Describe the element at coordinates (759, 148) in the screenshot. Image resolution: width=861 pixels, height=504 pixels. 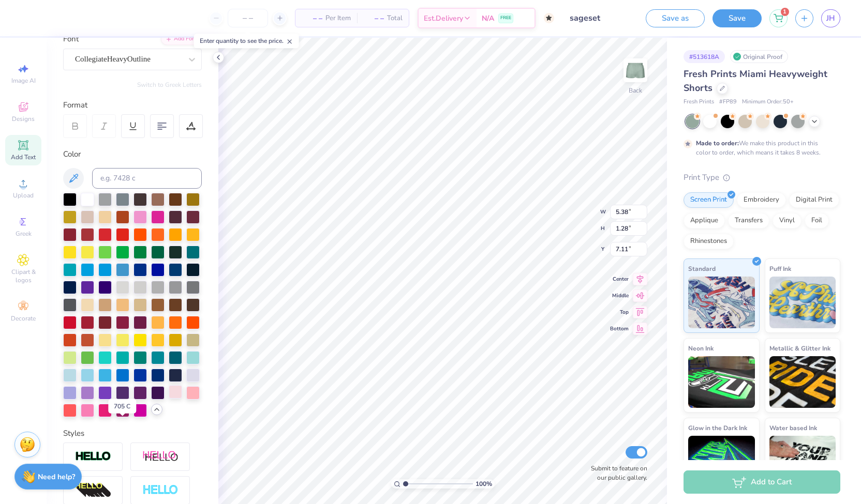
I see `div: We make this product in this color to order, which means it takes 8 weeks.` at that location.